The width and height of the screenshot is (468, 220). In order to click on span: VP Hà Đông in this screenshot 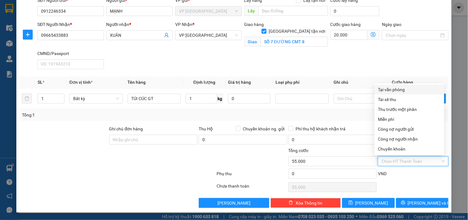, I will do `click(208, 11)`.